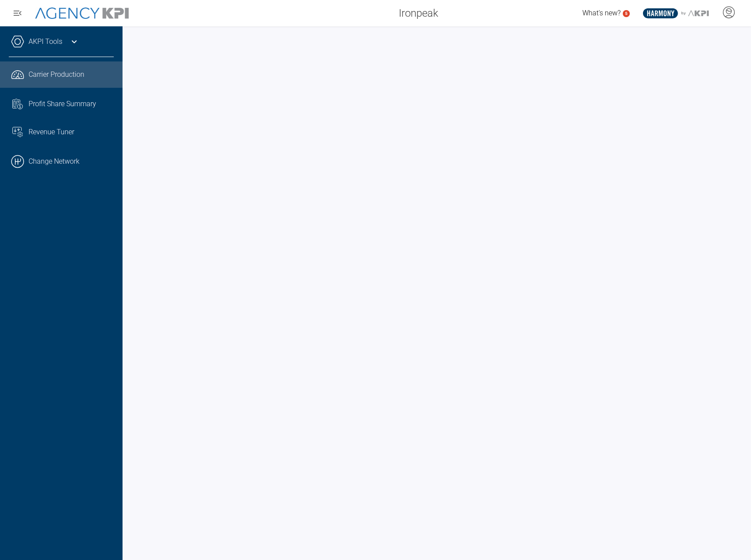 Image resolution: width=751 pixels, height=560 pixels. I want to click on span: Revenue Tuner, so click(51, 132).